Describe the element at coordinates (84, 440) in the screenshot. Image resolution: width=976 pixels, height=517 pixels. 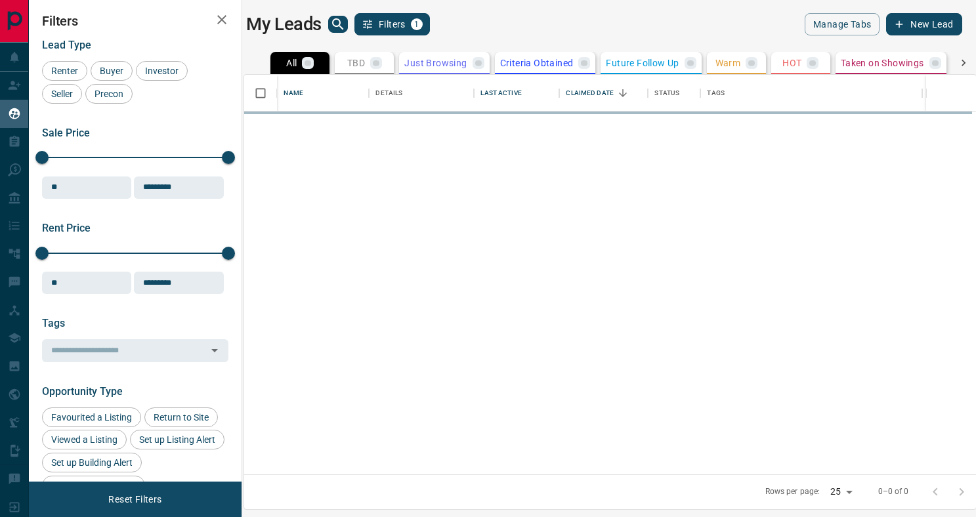
I see `span: Viewed a Listing` at that location.